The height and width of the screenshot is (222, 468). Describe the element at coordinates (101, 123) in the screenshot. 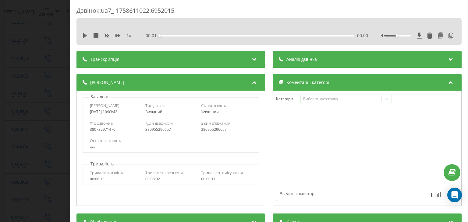

I see `span: Хто дзвонив` at that location.